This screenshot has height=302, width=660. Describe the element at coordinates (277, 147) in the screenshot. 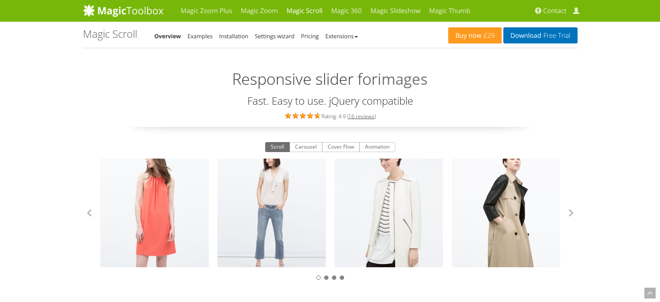

I see `button: Scroll` at that location.